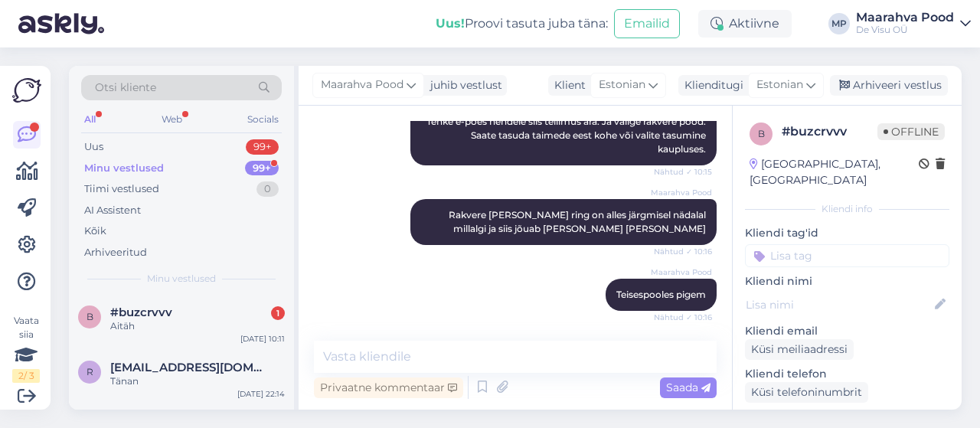  Describe the element at coordinates (90, 119) in the screenshot. I see `div: All` at that location.